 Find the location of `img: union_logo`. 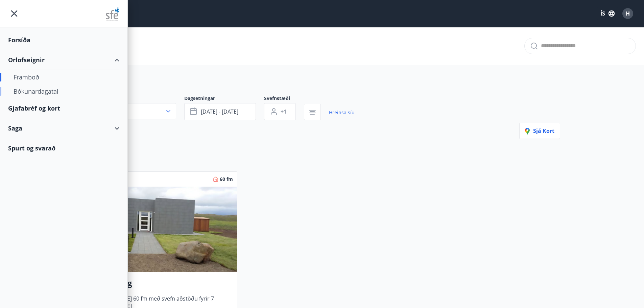

img: union_logo is located at coordinates (113, 14).